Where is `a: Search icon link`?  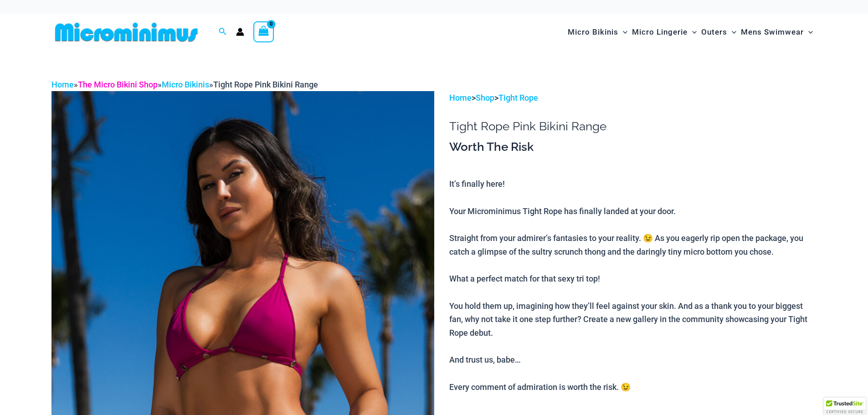
a: Search icon link is located at coordinates (223, 32).